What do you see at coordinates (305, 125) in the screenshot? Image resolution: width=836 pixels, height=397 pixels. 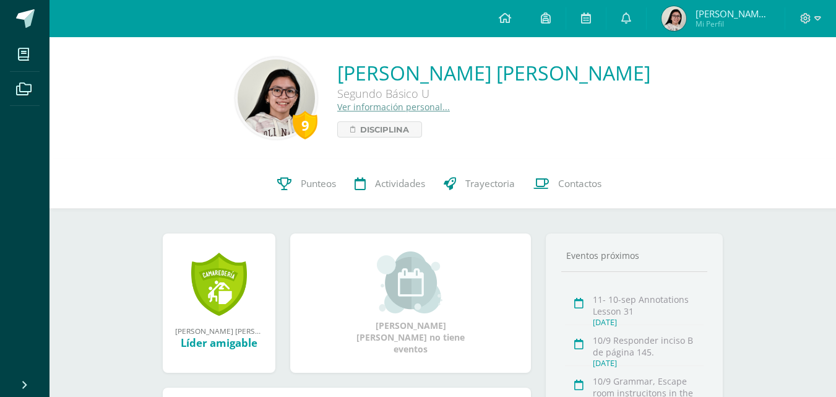 I see `div: 9` at bounding box center [305, 125].